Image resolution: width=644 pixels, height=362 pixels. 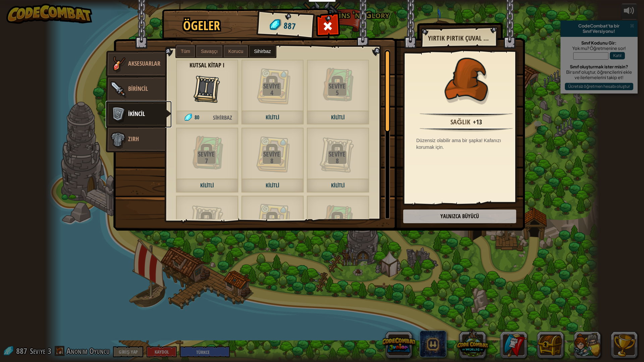 I want to click on div: 7, so click(x=206, y=161).